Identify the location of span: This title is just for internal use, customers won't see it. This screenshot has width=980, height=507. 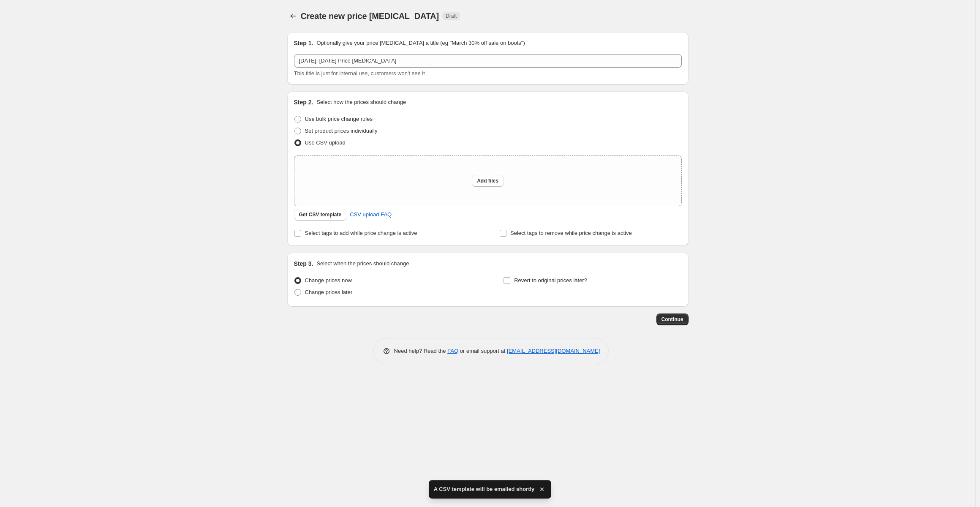
(359, 73).